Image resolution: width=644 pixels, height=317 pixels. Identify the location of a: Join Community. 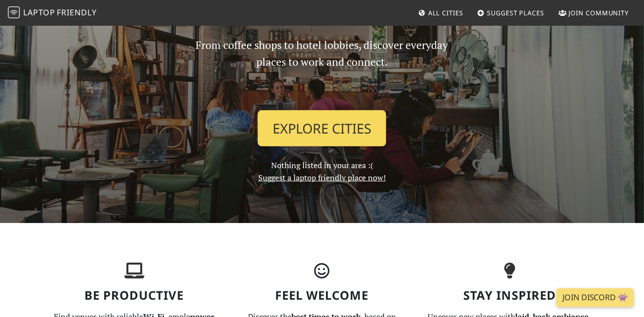
(594, 13).